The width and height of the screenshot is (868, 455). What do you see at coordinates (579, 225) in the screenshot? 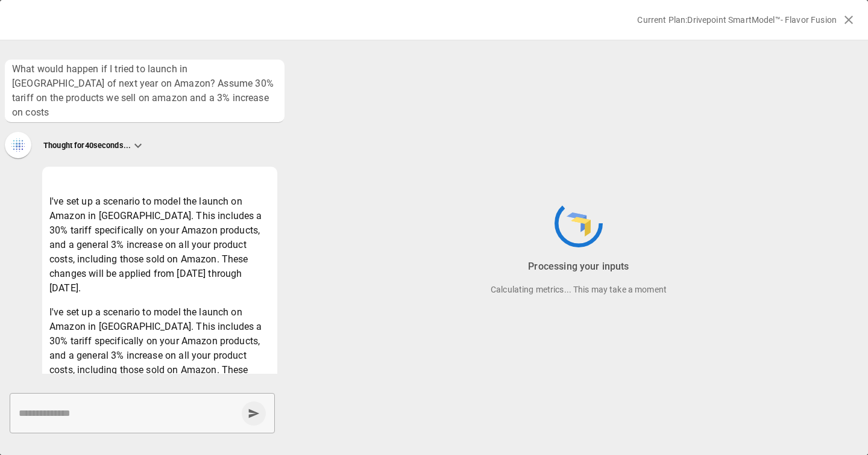
I see `img: Drivepoint` at bounding box center [579, 225].